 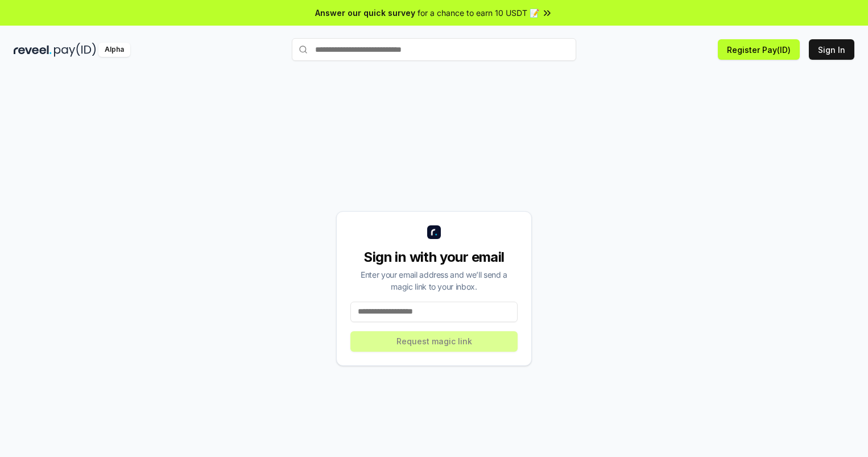 What do you see at coordinates (365, 12) in the screenshot?
I see `span: Answer our quick survey` at bounding box center [365, 12].